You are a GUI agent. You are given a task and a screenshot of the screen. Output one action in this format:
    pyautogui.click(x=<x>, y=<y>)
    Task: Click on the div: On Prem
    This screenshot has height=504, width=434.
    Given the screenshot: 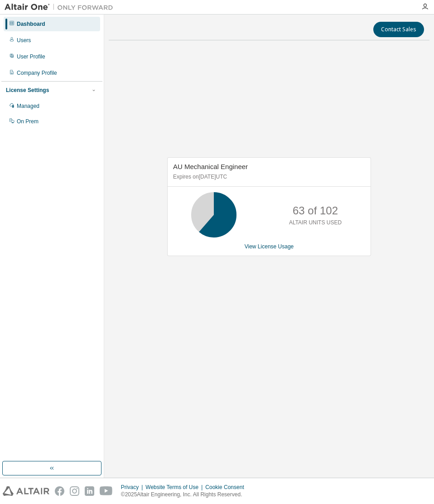 What is the action you would take?
    pyautogui.click(x=27, y=122)
    